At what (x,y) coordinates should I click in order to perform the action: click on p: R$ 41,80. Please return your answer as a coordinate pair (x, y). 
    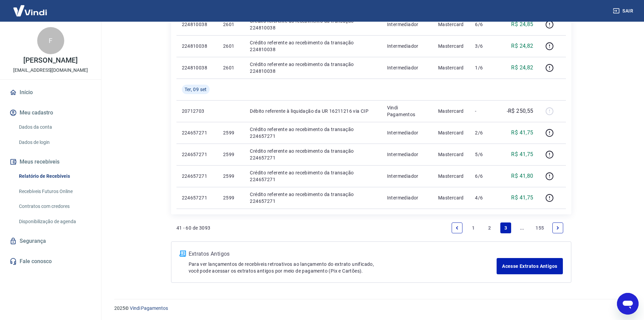
    Looking at the image, I should click on (522, 176).